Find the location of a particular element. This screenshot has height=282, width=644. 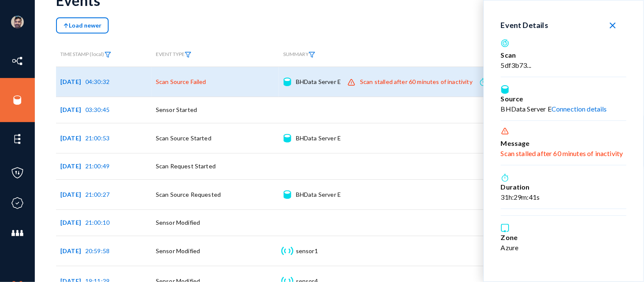

span: TIMESTAMP (local) is located at coordinates (86, 54).